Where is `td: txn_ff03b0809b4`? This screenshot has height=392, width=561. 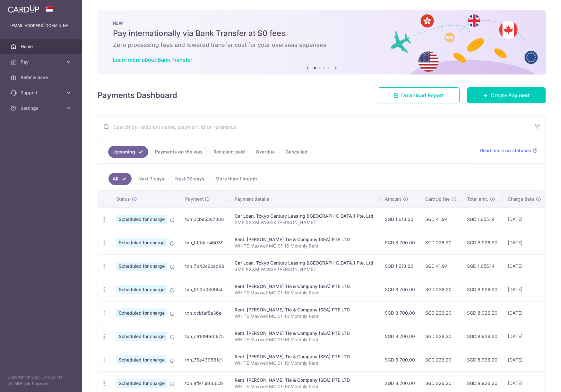 td: txn_ff03b0809b4 is located at coordinates (205, 289).